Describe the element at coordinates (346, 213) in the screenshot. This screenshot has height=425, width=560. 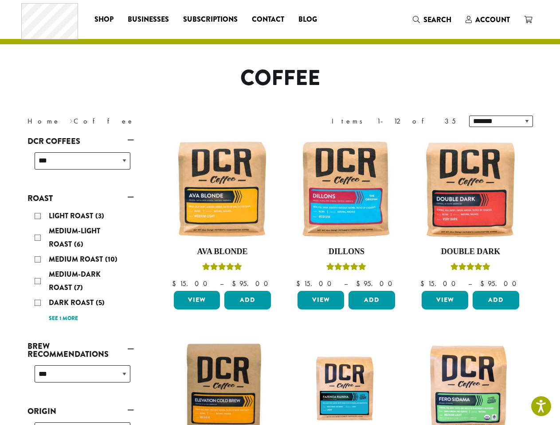
I see `a: DillonsRated 5.00 out of 5` at that location.